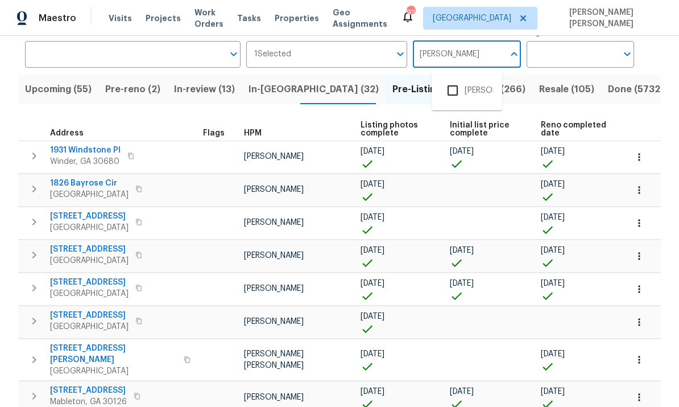 The width and height of the screenshot is (679, 407). What do you see at coordinates (411, 13) in the screenshot?
I see `div: 92` at bounding box center [411, 13].